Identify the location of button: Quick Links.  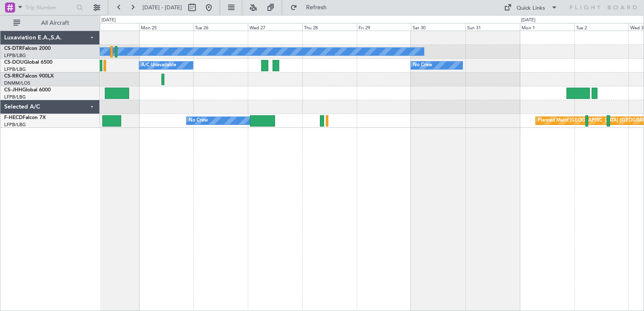
(531, 8).